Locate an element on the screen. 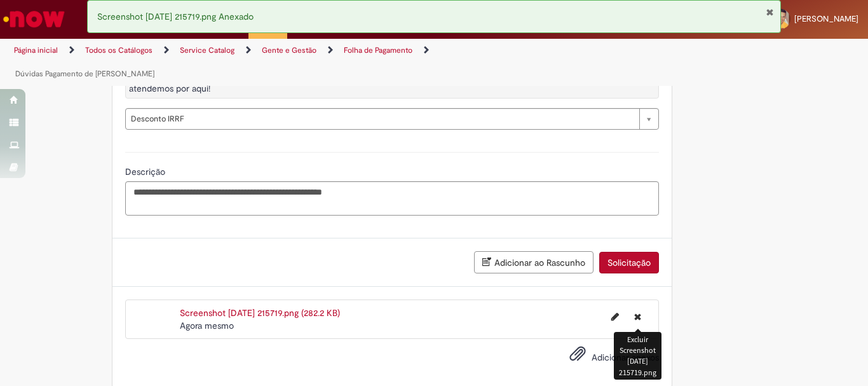  span: Desconto IRRF is located at coordinates (382, 119).